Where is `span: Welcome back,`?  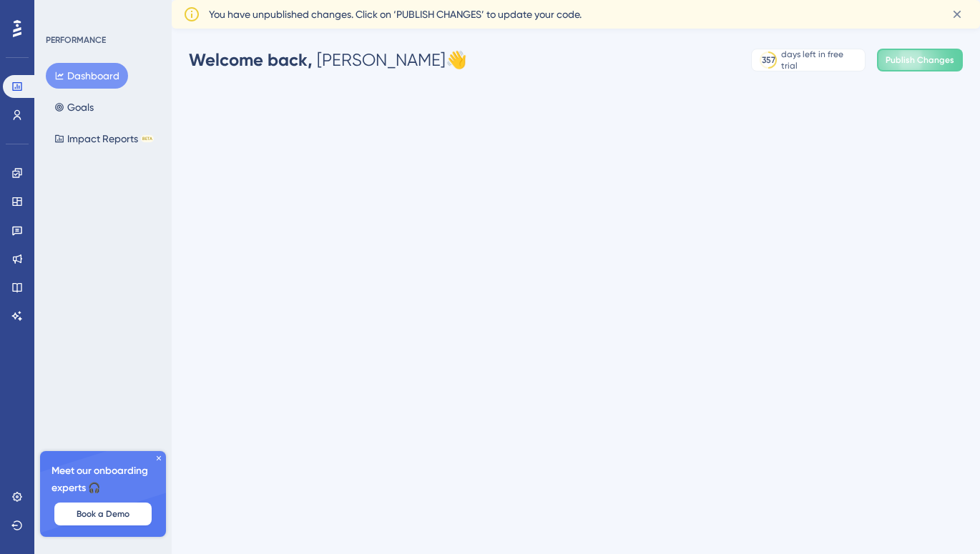
span: Welcome back, is located at coordinates (250, 59).